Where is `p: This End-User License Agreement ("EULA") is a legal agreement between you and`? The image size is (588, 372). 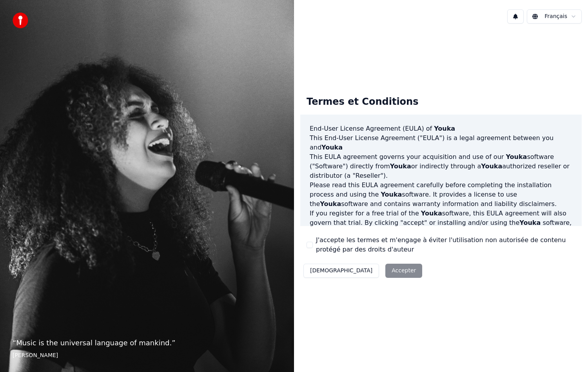 p: This End-User License Agreement ("EULA") is a legal agreement between you and is located at coordinates (441, 143).